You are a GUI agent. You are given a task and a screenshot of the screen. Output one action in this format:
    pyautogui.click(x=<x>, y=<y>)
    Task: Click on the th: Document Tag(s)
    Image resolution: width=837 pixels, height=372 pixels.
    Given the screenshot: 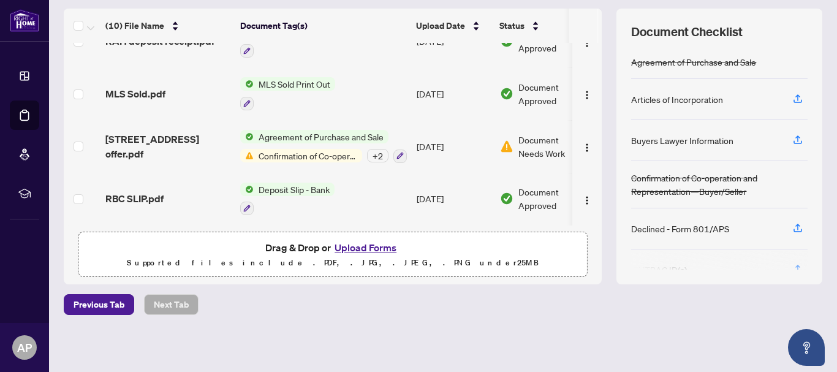 What is the action you would take?
    pyautogui.click(x=323, y=26)
    